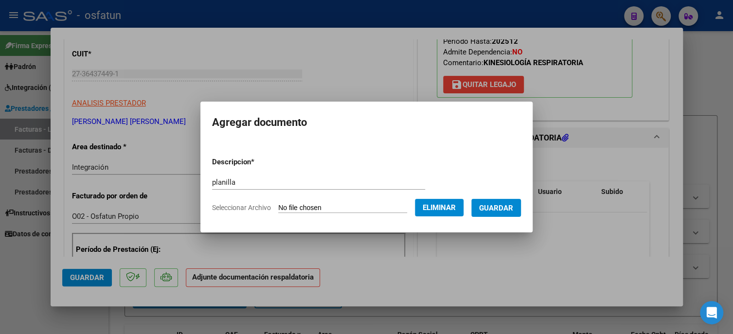 This screenshot has height=334, width=733. What do you see at coordinates (439, 208) in the screenshot?
I see `button: Eliminar` at bounding box center [439, 208].